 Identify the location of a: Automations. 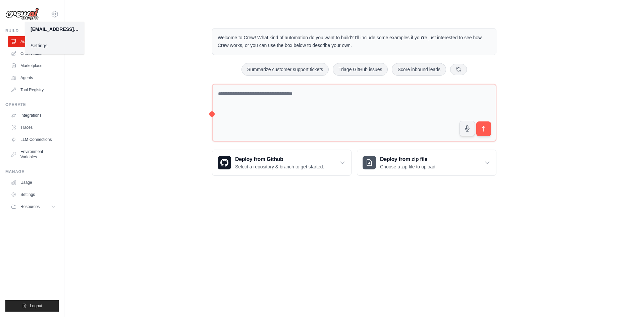
(33, 42).